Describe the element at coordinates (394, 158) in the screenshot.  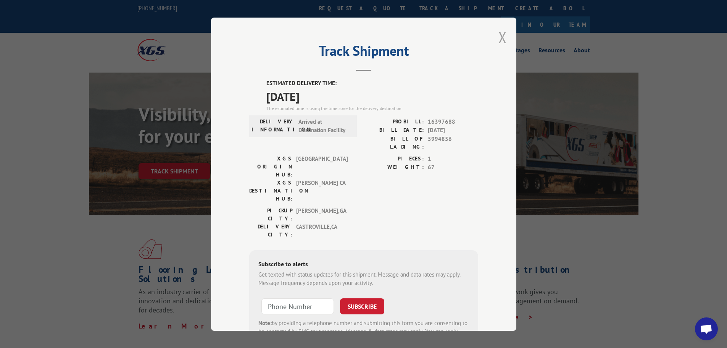
I see `label: PIECES:` at that location.